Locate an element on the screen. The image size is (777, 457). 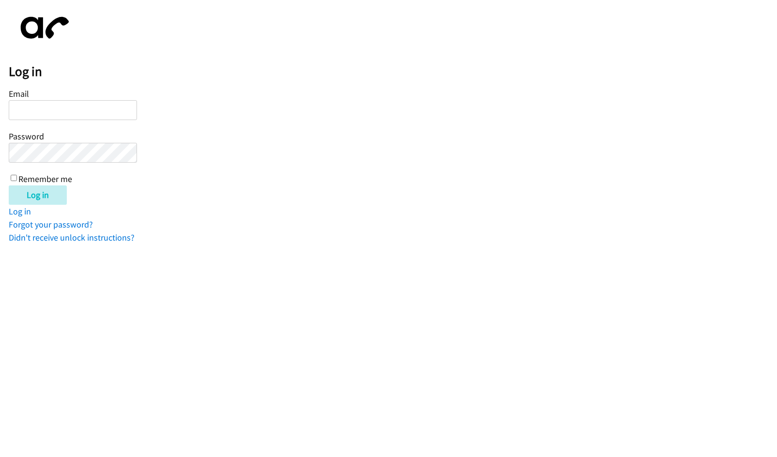
label: Remember me is located at coordinates (45, 179).